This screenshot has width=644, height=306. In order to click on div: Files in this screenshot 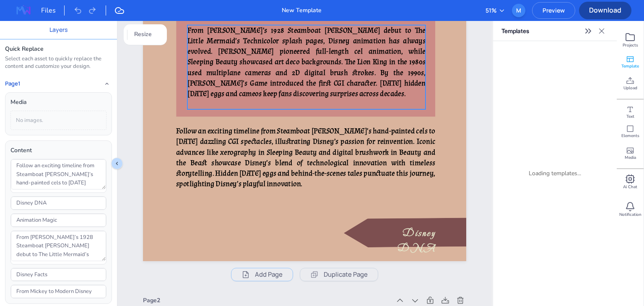, I will do `click(53, 10)`.